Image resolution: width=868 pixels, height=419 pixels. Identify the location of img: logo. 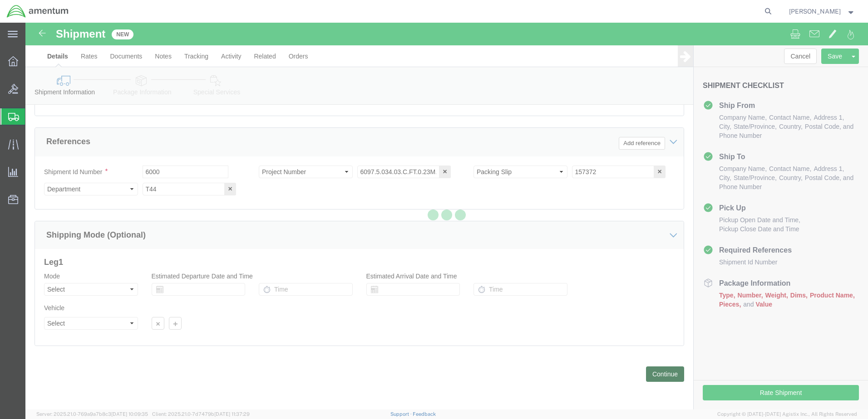
(37, 11).